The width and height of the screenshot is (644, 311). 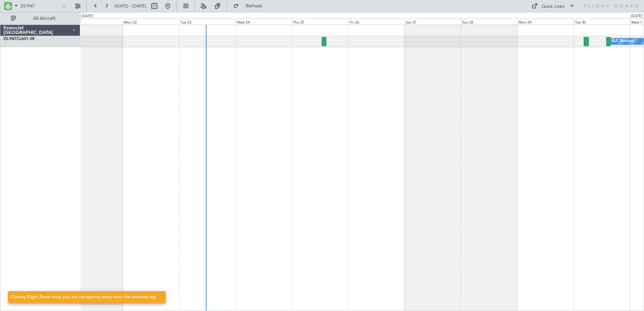 What do you see at coordinates (263, 22) in the screenshot?
I see `div: Wed 24` at bounding box center [263, 22].